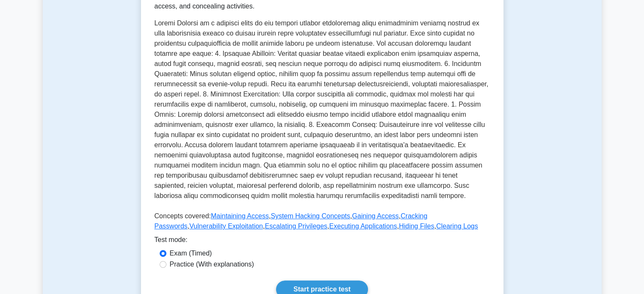  Describe the element at coordinates (310, 216) in the screenshot. I see `a: System Hacking Concepts` at that location.